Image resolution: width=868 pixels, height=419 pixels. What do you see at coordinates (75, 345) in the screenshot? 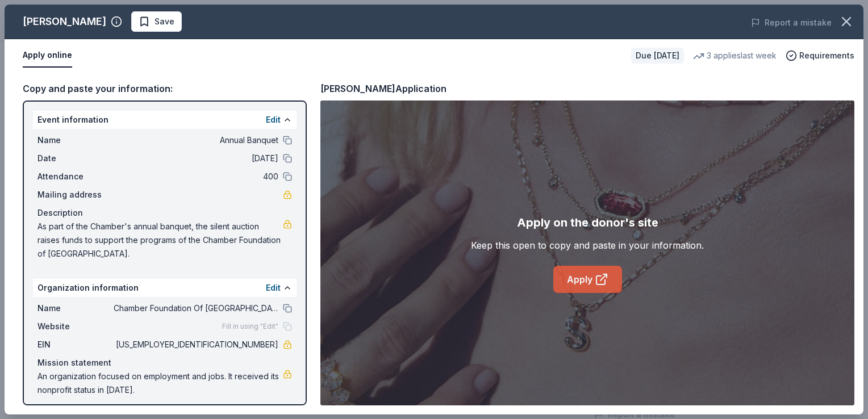
I see `span: EIN` at bounding box center [75, 345].